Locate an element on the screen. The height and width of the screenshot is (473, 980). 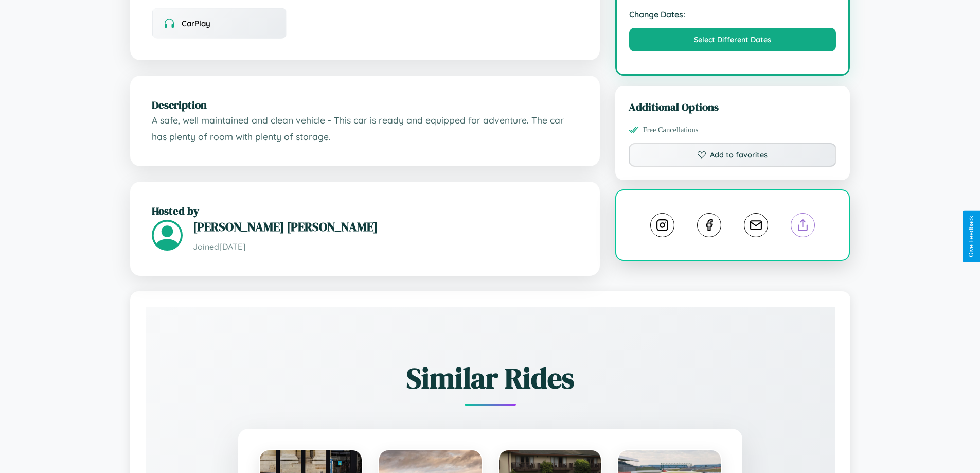
div: Give Feedback is located at coordinates (971, 236).